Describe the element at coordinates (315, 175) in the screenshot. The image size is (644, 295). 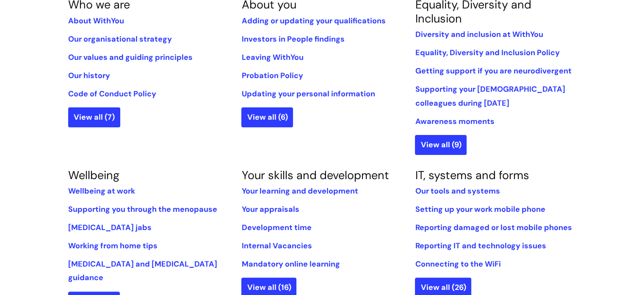
I see `a: Your skills and development` at that location.